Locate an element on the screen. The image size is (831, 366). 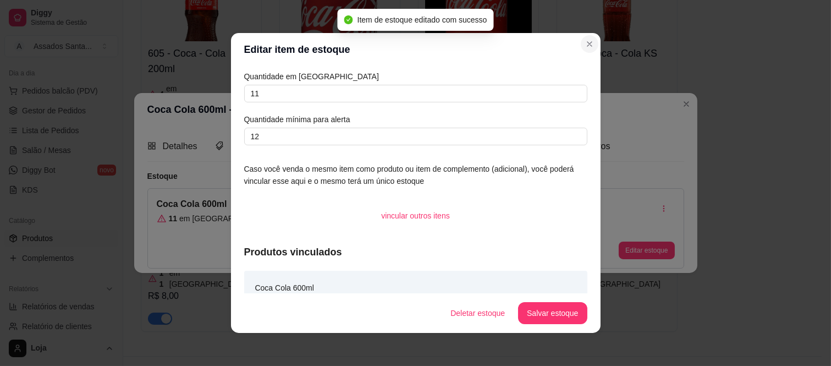
header: Editar item de estoque is located at coordinates (416, 49).